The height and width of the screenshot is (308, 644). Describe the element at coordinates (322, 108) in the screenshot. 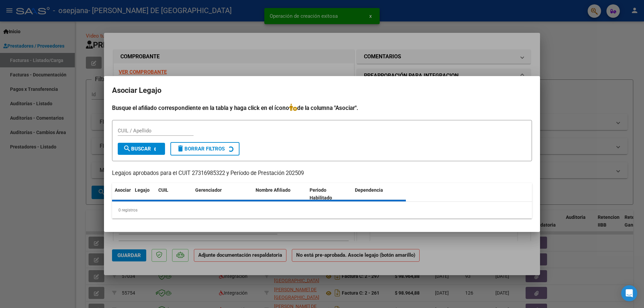

I see `h4: Busque el afiliado correspondiente en la tabla y haga click en el ícono de la columna "Asociar".` at that location.